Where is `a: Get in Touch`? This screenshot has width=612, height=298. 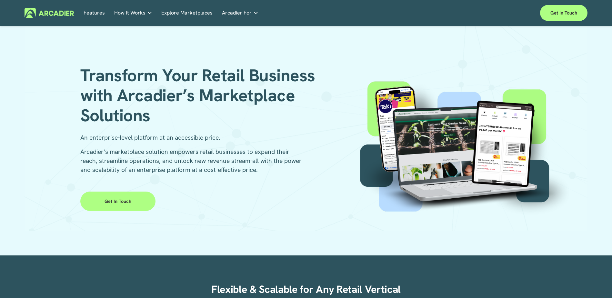 a: Get in Touch is located at coordinates (118, 201).